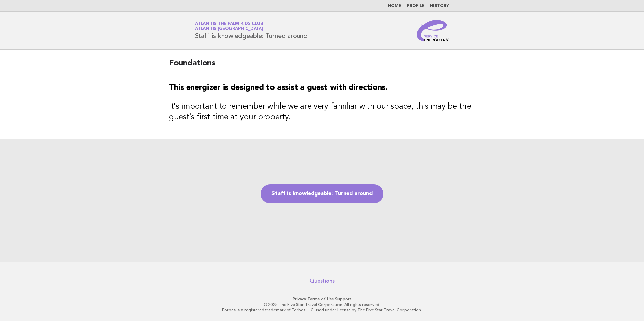 This screenshot has width=644, height=321. I want to click on img: Service Energizers, so click(433, 31).